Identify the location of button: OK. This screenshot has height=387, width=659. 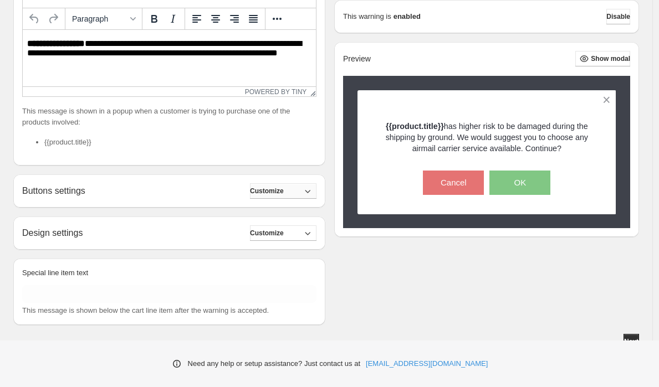
(520, 183).